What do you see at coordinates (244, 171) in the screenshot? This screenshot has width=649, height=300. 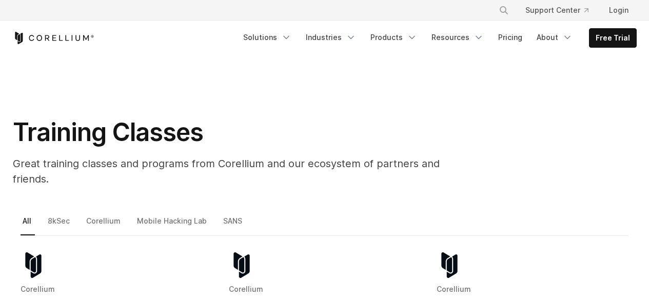 I see `p: Great training classes and programs from Corellium and our ecosystem of partners and friends.` at bounding box center [244, 171].